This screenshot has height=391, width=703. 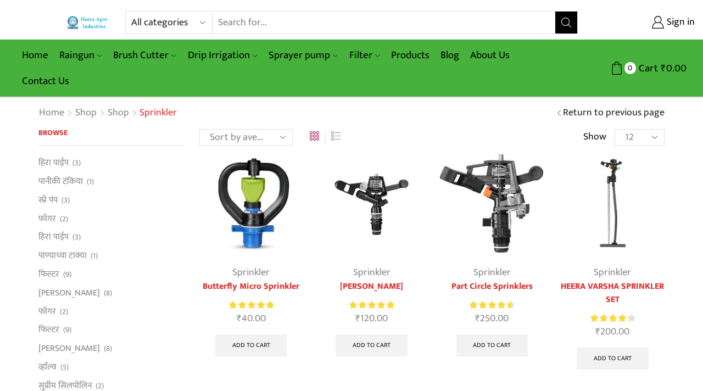 What do you see at coordinates (492, 287) in the screenshot?
I see `a: Part Circle Sprinklers` at bounding box center [492, 287].